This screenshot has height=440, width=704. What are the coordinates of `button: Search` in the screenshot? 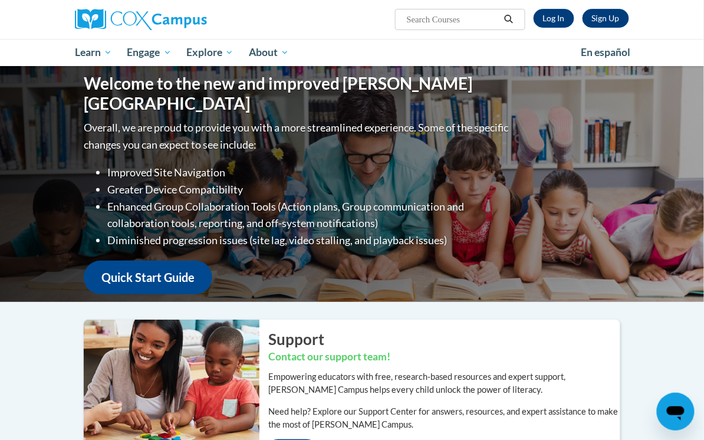 It's located at (509, 19).